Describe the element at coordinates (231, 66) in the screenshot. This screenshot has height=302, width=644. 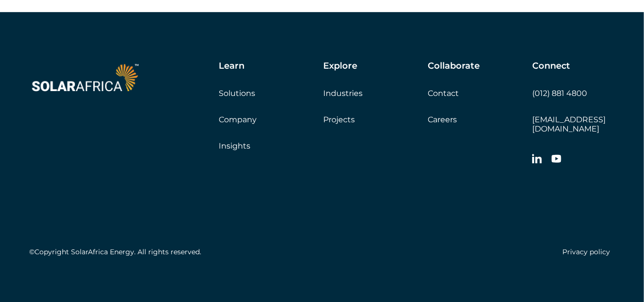
I see `h5: Learn` at that location.